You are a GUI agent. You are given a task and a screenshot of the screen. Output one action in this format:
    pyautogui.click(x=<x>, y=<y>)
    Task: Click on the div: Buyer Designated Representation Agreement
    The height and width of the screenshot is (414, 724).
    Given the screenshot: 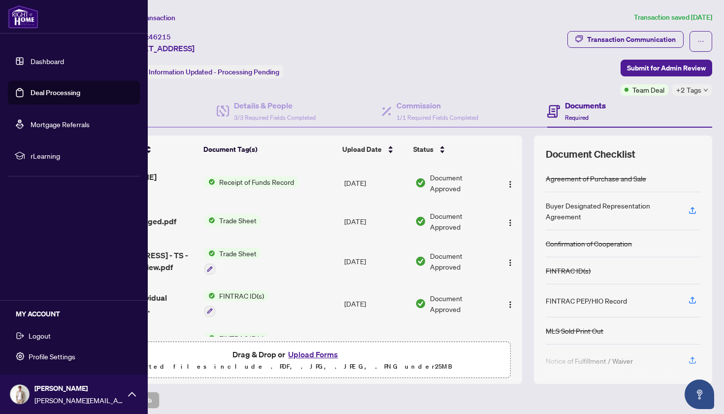 What is the action you would take?
    pyautogui.click(x=611, y=211)
    